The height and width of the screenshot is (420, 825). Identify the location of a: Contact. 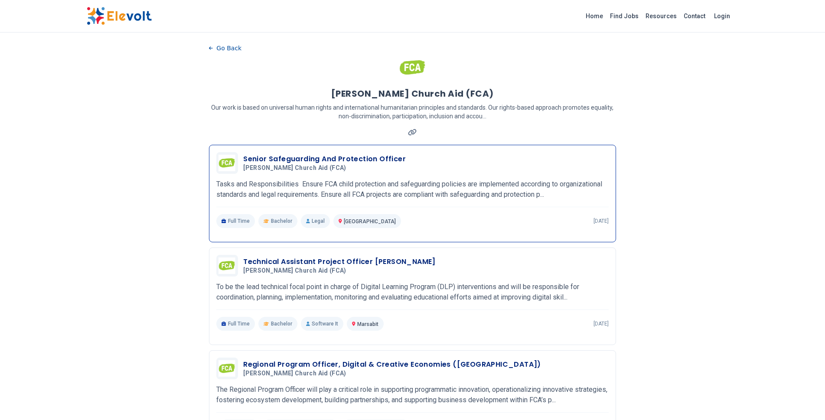
(695, 16).